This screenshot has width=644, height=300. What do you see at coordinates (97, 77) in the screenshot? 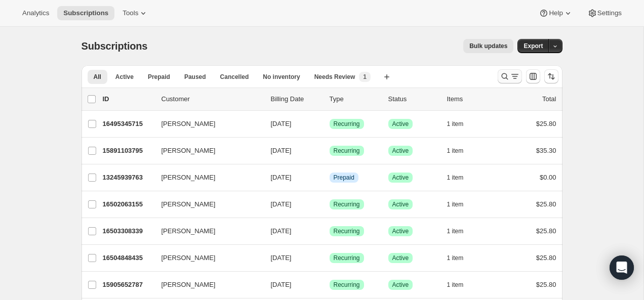
I see `span: All` at bounding box center [97, 77].